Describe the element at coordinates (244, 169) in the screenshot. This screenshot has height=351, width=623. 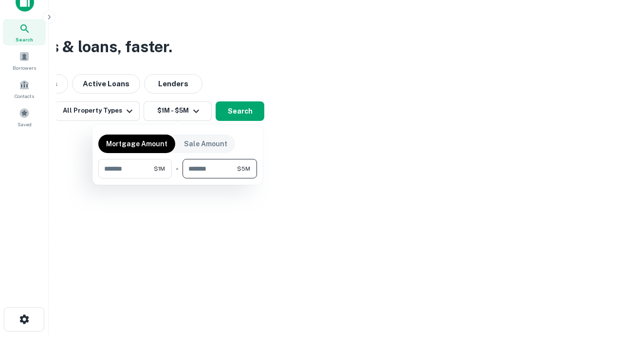
I see `span: $5M` at that location.